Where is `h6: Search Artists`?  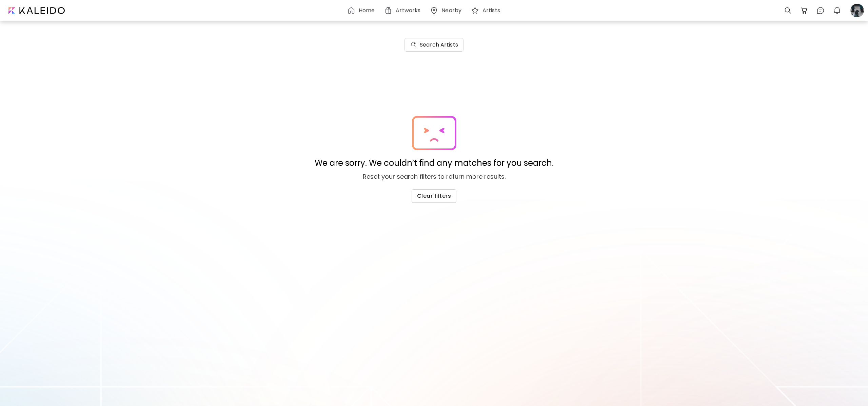
h6: Search Artists is located at coordinates (439, 44).